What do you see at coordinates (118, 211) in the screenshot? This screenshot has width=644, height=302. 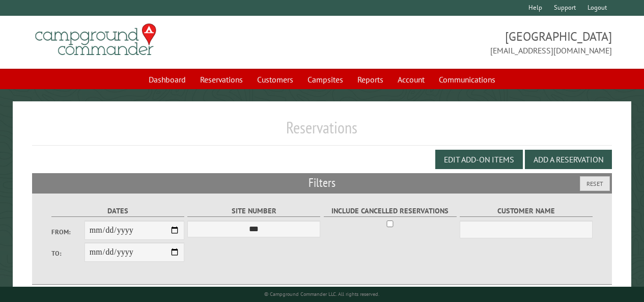 I see `label: Dates` at bounding box center [118, 211].